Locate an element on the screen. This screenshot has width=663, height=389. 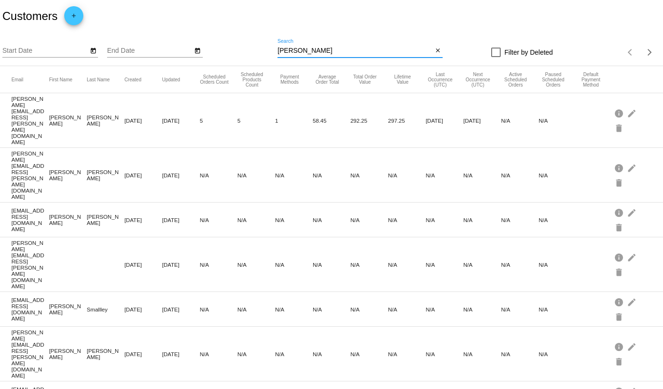
button: Change sorting for UpdatedUtc is located at coordinates (171, 80).